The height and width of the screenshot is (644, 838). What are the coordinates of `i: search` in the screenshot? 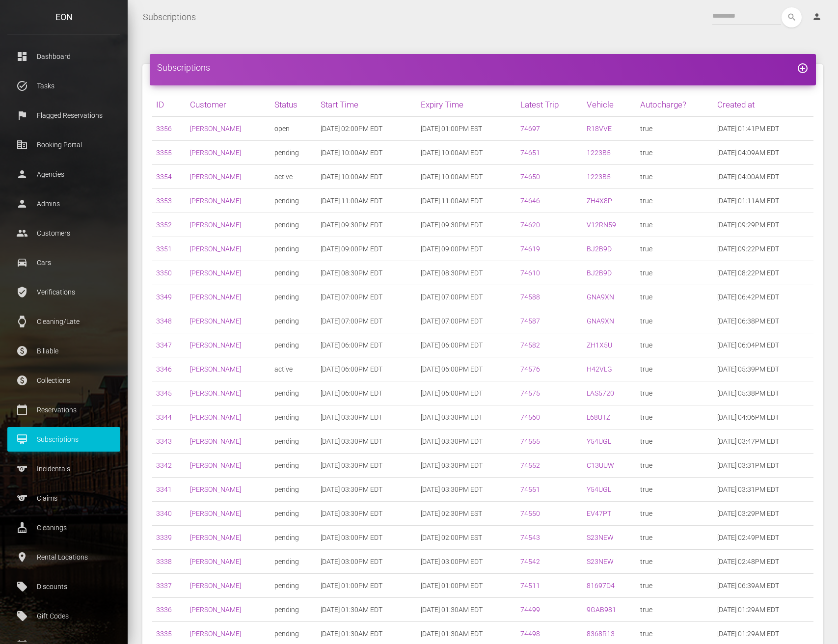 It's located at (791, 17).